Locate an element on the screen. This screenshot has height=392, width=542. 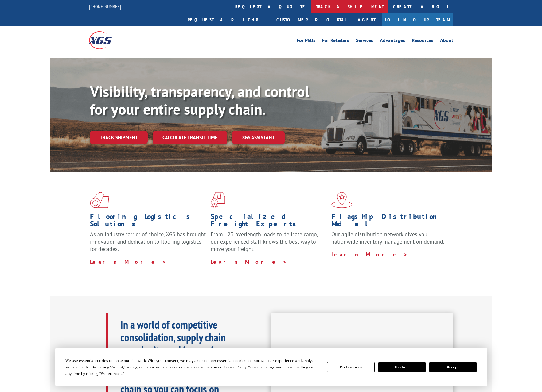
a: Request a pickup is located at coordinates (227, 20).